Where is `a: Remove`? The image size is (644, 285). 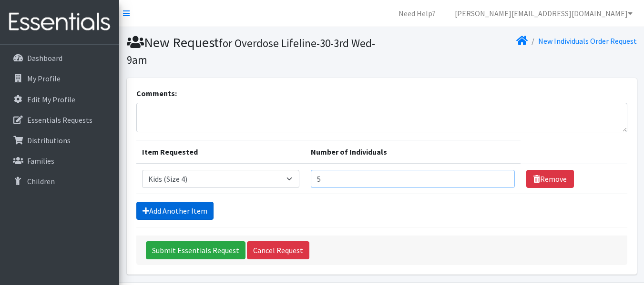
a: Remove is located at coordinates (550, 179).